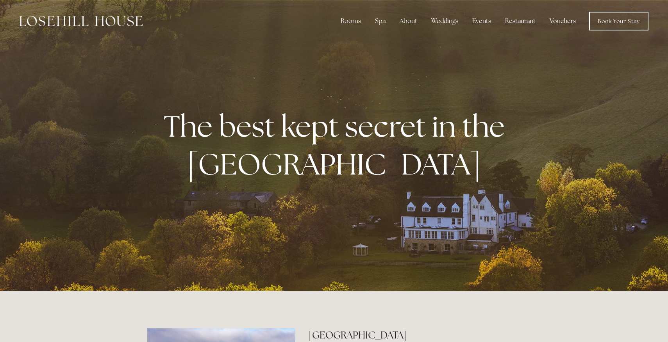 The width and height of the screenshot is (668, 342). What do you see at coordinates (380, 21) in the screenshot?
I see `div: Spa` at bounding box center [380, 21].